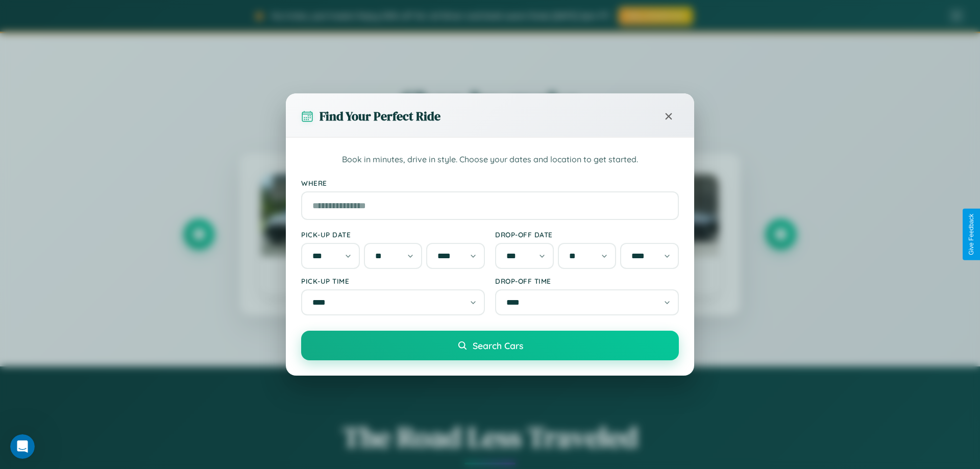 The width and height of the screenshot is (980, 469). Describe the element at coordinates (380, 116) in the screenshot. I see `h3: Find Your Perfect Ride` at that location.